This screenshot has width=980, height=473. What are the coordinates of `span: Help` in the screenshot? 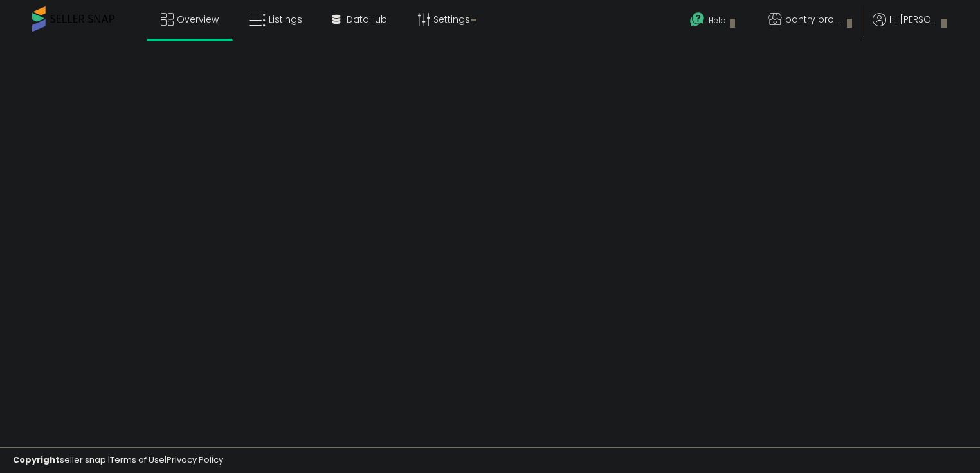 It's located at (717, 20).